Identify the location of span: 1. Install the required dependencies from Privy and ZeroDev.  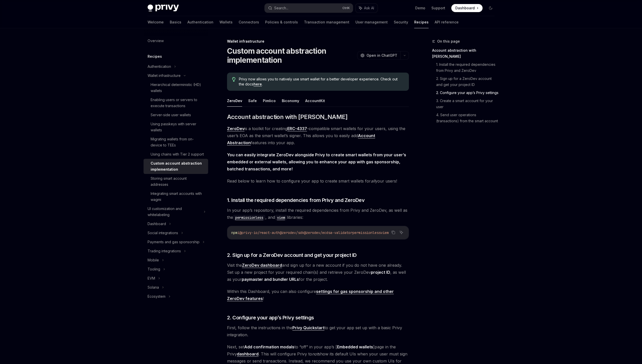
(296, 200).